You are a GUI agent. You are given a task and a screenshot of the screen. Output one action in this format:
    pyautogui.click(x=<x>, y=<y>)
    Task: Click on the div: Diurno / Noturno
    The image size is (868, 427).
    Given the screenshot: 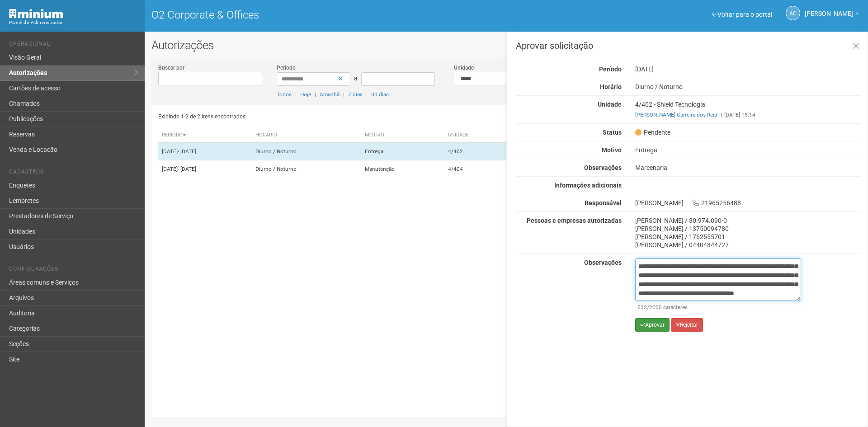 What is the action you would take?
    pyautogui.click(x=747, y=87)
    